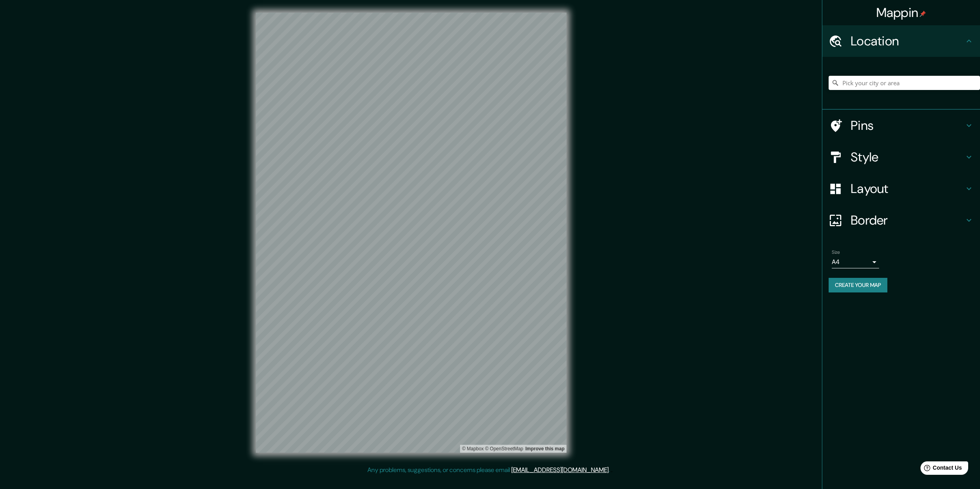 The width and height of the screenshot is (980, 489). What do you see at coordinates (855, 262) in the screenshot?
I see `div: A4` at bounding box center [855, 262].